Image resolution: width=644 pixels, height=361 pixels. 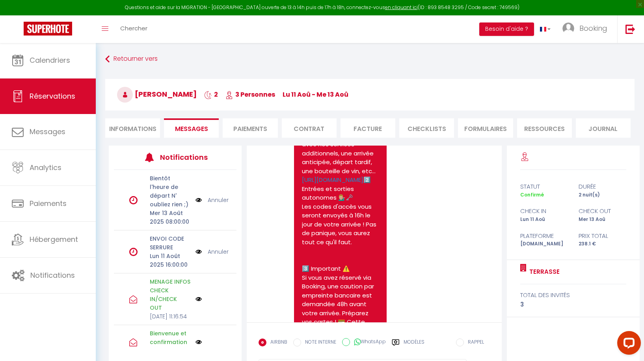 I want to click on p: MENAGE INFOS CHECK IN/CHECK OUT, so click(x=170, y=295).